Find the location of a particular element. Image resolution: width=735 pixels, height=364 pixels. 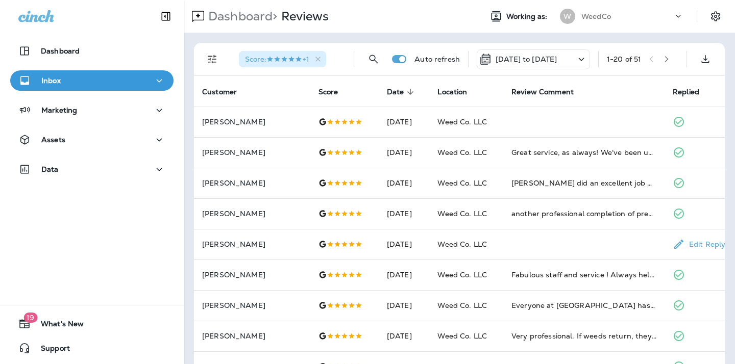

button: Inbox is located at coordinates (92, 81).